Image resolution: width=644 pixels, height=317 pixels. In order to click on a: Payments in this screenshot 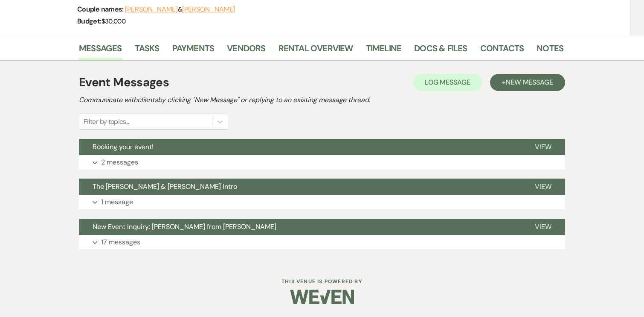, I will do `click(193, 51)`.